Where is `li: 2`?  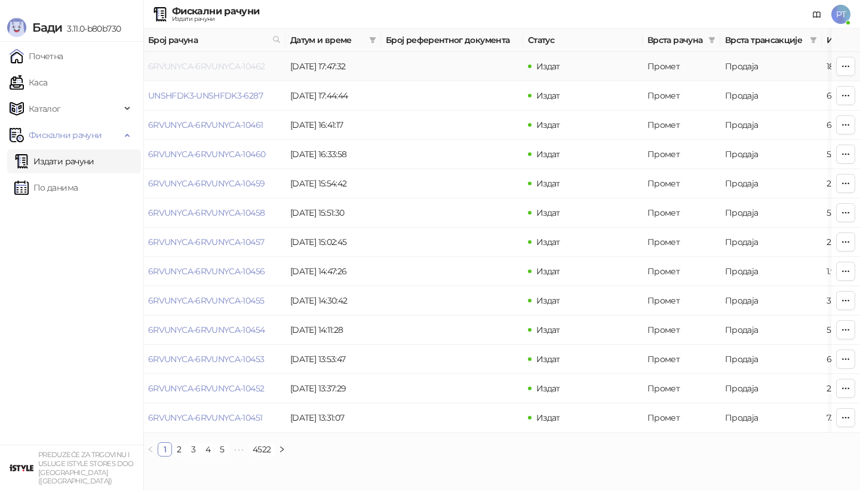 li: 2 is located at coordinates (179, 449).